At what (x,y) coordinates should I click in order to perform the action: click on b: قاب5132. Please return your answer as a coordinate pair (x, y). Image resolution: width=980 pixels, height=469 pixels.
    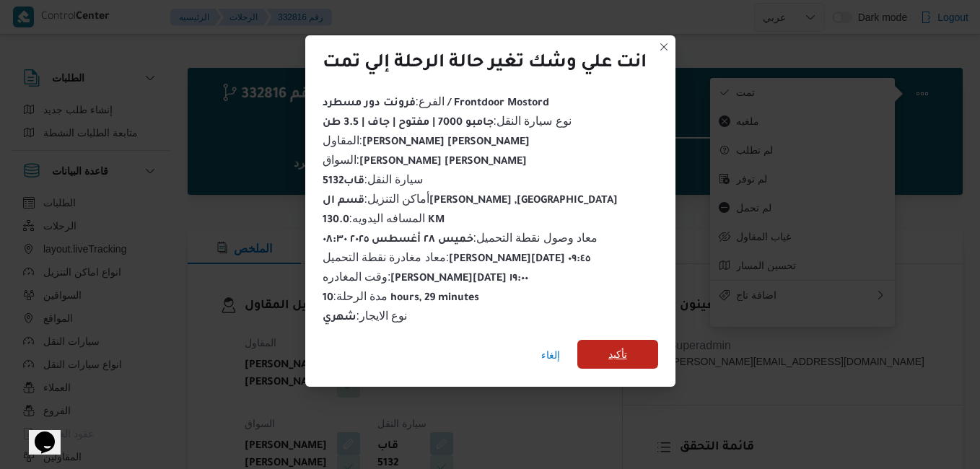
    Looking at the image, I should click on (344, 182).